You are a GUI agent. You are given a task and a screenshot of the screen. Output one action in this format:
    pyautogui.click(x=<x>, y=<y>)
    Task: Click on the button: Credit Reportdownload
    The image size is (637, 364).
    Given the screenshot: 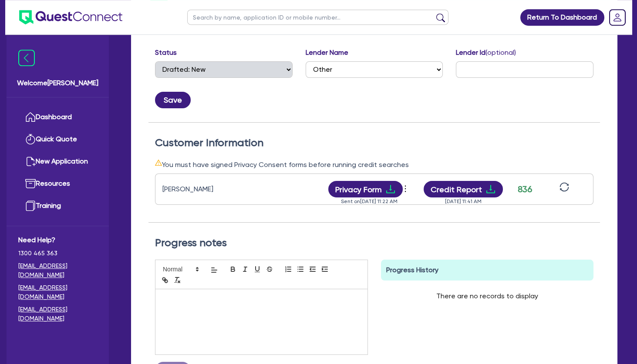 What is the action you would take?
    pyautogui.click(x=463, y=189)
    